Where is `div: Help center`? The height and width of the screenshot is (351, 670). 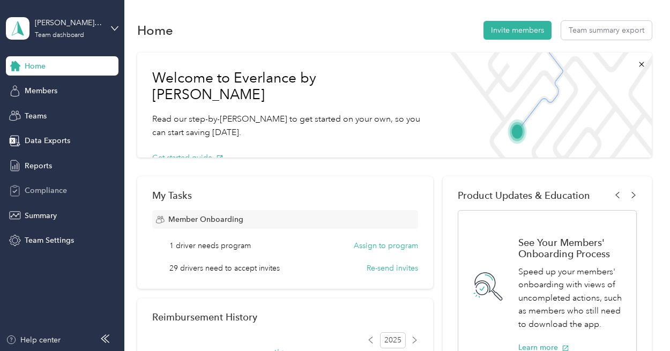
div: Help center is located at coordinates (33, 340).